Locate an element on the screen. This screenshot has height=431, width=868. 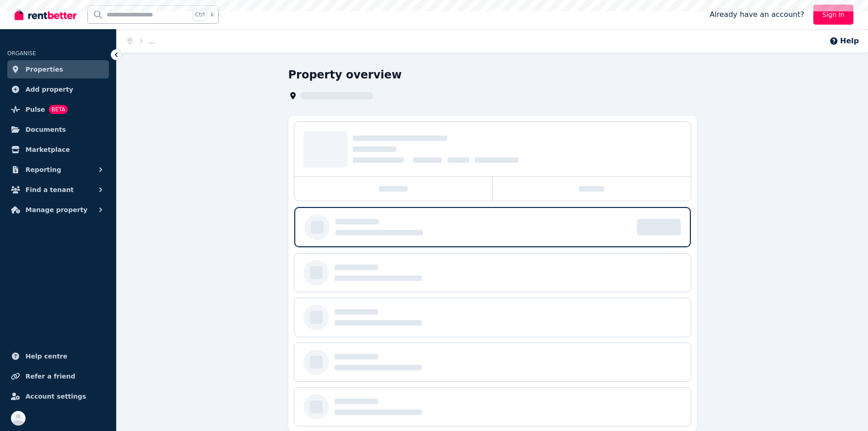
span: ORGANISE is located at coordinates (21, 53).